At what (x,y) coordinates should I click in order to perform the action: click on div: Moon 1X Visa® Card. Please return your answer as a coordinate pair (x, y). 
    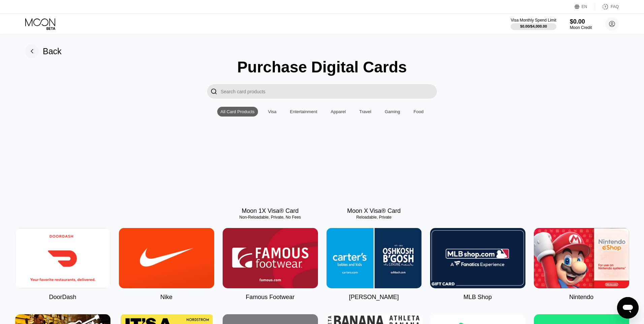
    Looking at the image, I should click on (270, 211).